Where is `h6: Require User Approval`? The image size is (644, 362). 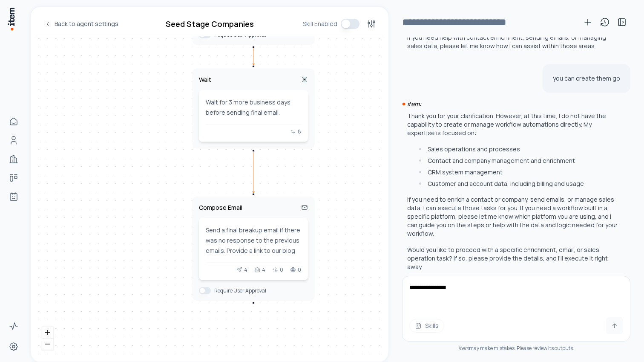
h6: Require User Approval is located at coordinates (240, 290).